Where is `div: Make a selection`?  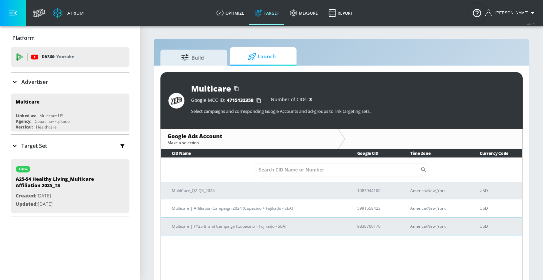 div: Make a selection is located at coordinates (249, 143).